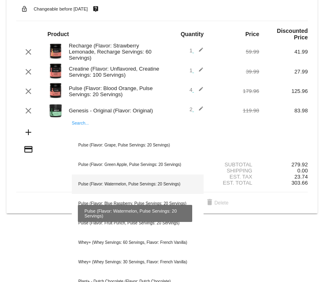 The image size is (324, 282). Describe the element at coordinates (137, 165) in the screenshot. I see `div: Pulse (Flavor: Green Apple, Pulse Servings: 20 Servings)` at that location.